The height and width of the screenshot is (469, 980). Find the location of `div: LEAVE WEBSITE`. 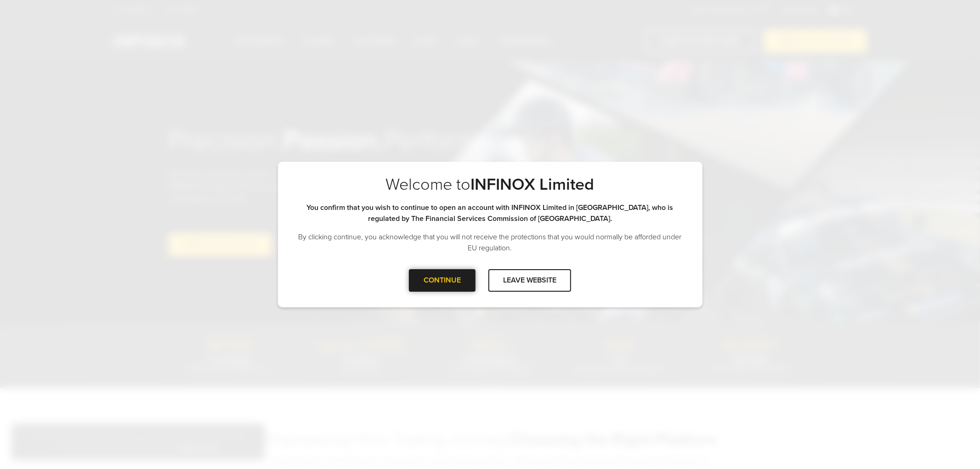

div: LEAVE WEBSITE is located at coordinates (530, 280).